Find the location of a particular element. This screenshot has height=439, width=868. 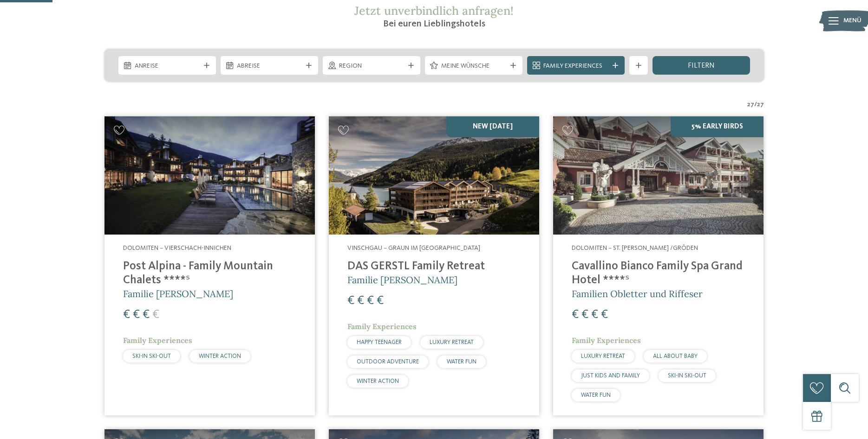

img: Familienhotels gesucht? Hier findet ihr die besten! is located at coordinates (434, 175).